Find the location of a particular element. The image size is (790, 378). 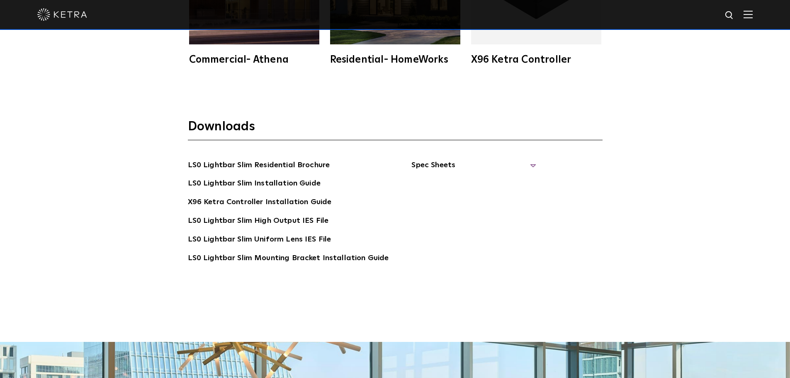

a: LS0 Lightbar Slim Installation Guide is located at coordinates (254, 184).